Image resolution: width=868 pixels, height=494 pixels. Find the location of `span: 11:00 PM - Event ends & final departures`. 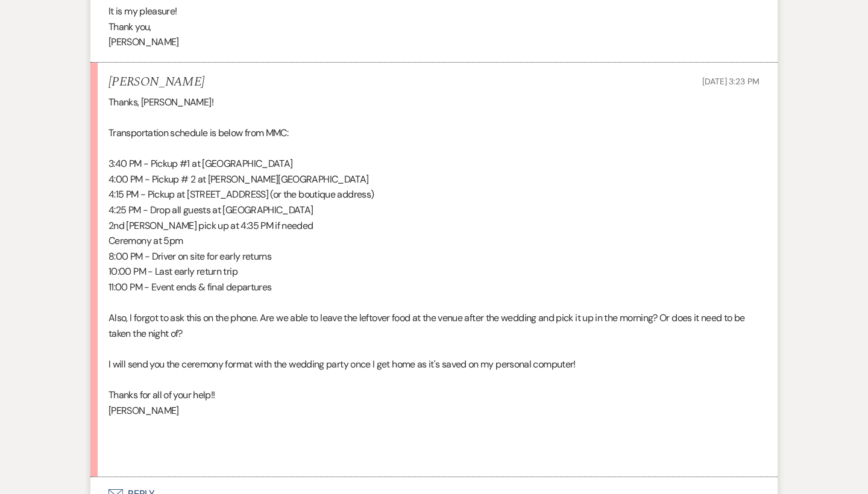

span: 11:00 PM - Event ends & final departures is located at coordinates (190, 287).